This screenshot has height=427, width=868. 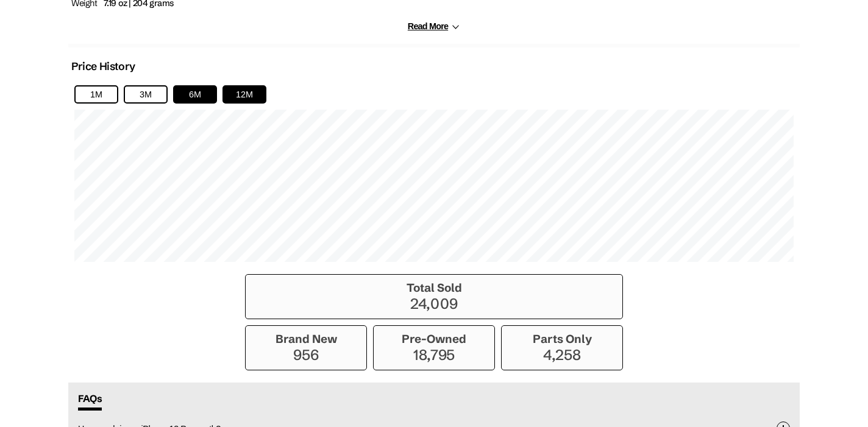 What do you see at coordinates (434, 355) in the screenshot?
I see `p: 18,795` at bounding box center [434, 355].